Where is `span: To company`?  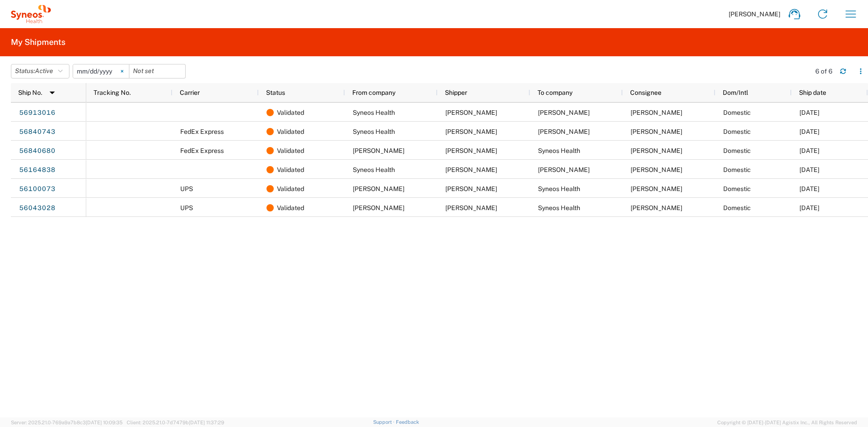 span: To company is located at coordinates (555, 92).